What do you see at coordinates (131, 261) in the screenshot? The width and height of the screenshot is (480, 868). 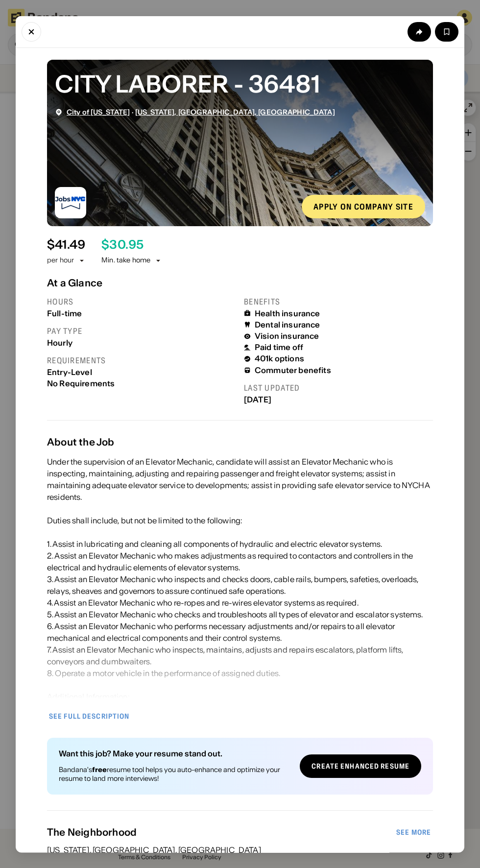 I see `div: Min. take home` at bounding box center [131, 261].